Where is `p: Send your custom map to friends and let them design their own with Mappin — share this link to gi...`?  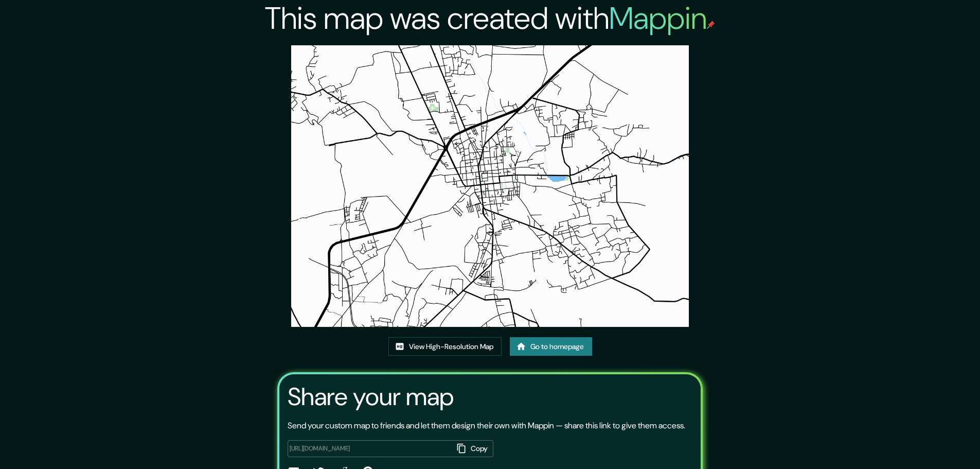 p: Send your custom map to friends and let them design their own with Mappin — share this link to gi... is located at coordinates (486, 426).